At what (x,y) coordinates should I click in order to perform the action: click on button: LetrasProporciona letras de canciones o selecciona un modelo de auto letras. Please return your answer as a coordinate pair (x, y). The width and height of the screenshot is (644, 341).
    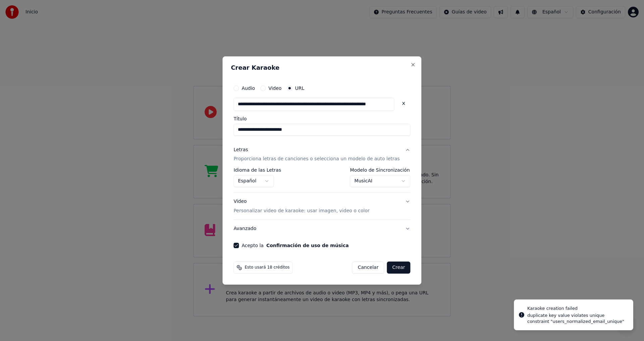
    Looking at the image, I should click on (322, 154).